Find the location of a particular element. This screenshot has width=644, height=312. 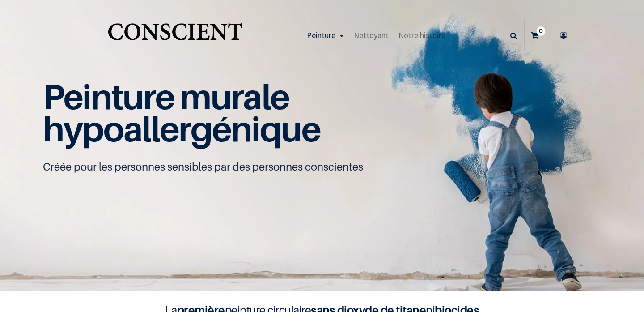

a: Logo of Conscient is located at coordinates (175, 35).